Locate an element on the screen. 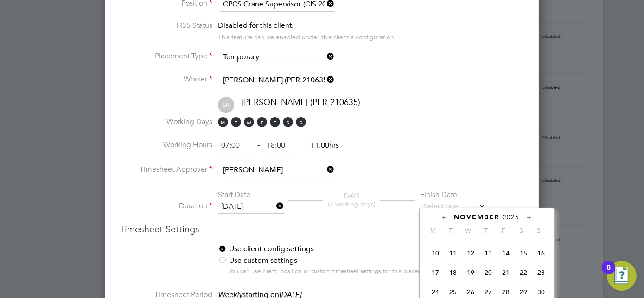 This screenshot has height=298, width=644. span: 10 is located at coordinates (435, 254).